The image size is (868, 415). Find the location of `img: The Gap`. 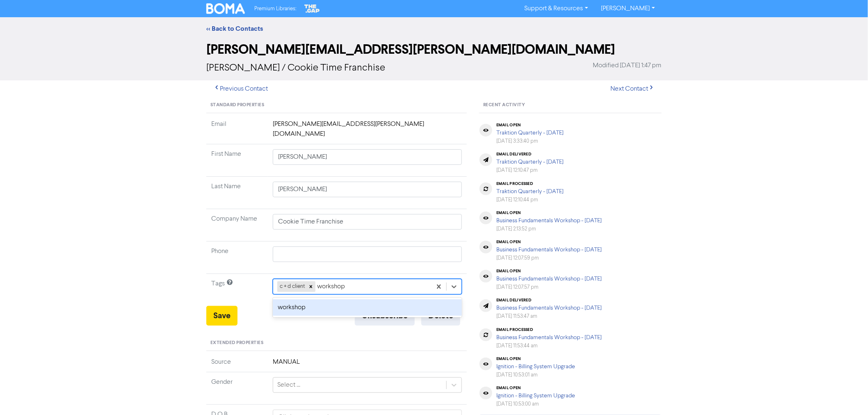

img: The Gap is located at coordinates (312, 9).